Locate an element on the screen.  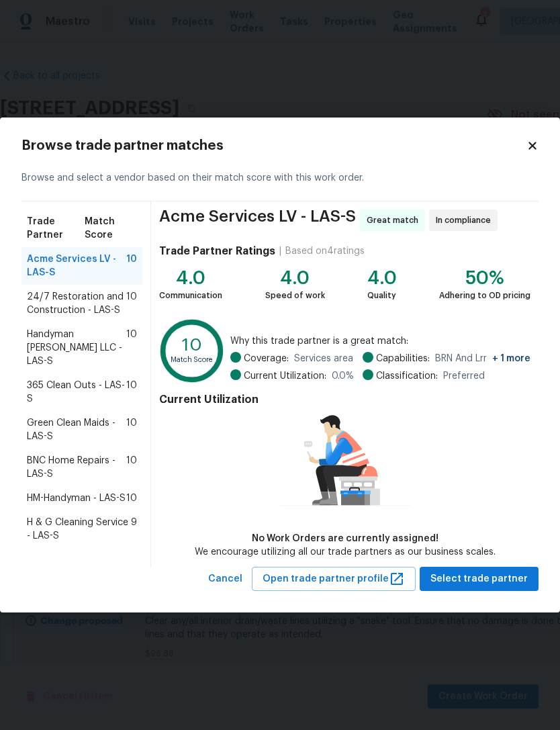
span: Cancel is located at coordinates (225, 579).